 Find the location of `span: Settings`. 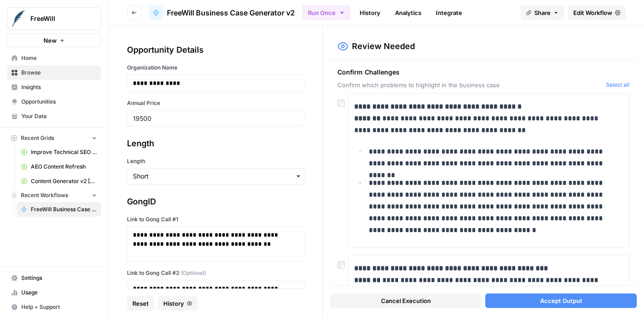

span: Settings is located at coordinates (59, 278).